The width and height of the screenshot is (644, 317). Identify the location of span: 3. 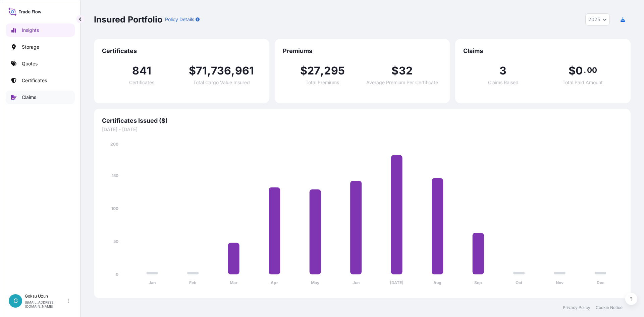
(503, 71).